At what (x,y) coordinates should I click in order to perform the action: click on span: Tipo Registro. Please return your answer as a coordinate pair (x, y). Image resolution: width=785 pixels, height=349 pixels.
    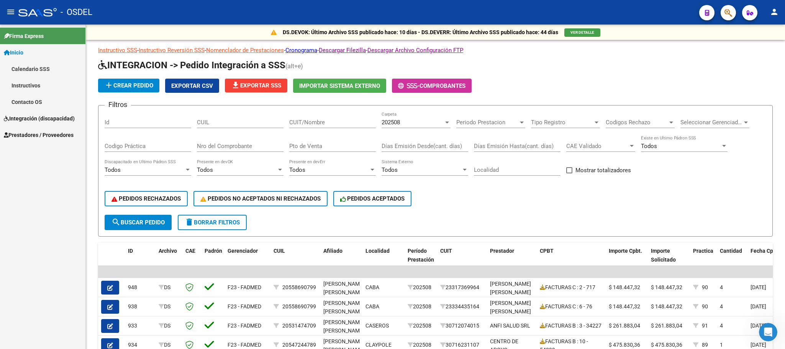
    Looking at the image, I should click on (562, 122).